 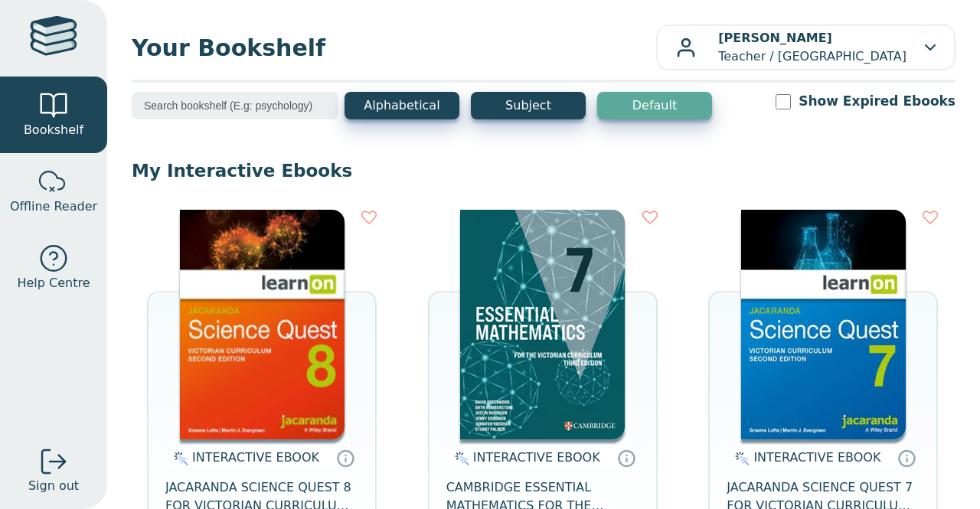 I want to click on span: Sign out, so click(x=54, y=486).